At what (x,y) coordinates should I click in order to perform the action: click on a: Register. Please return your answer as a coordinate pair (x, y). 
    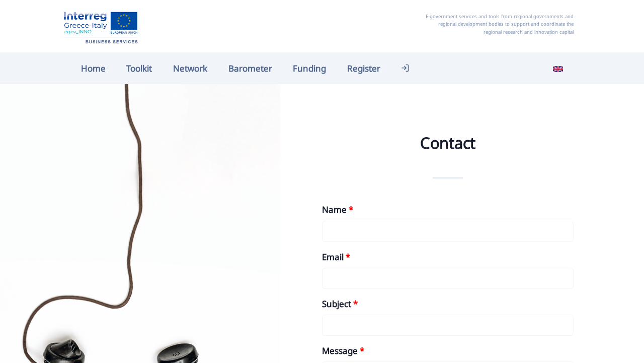
    Looking at the image, I should click on (364, 68).